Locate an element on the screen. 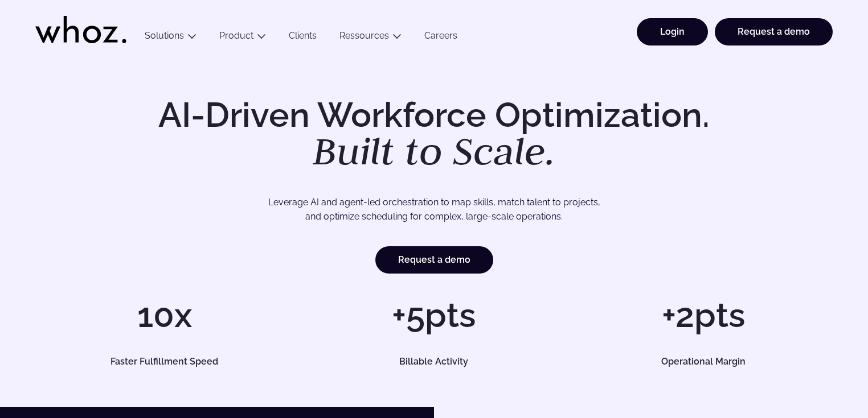 The height and width of the screenshot is (418, 868). h1: 10x is located at coordinates (164, 316).